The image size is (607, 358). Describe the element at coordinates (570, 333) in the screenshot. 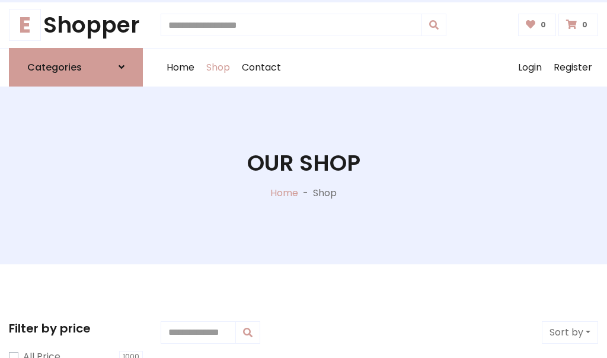

I see `button: Sort by` at that location.